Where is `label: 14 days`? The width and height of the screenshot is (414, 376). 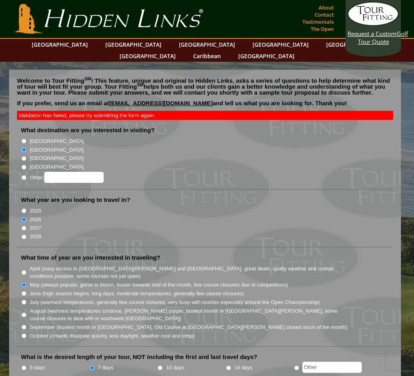
label: 14 days is located at coordinates (244, 368).